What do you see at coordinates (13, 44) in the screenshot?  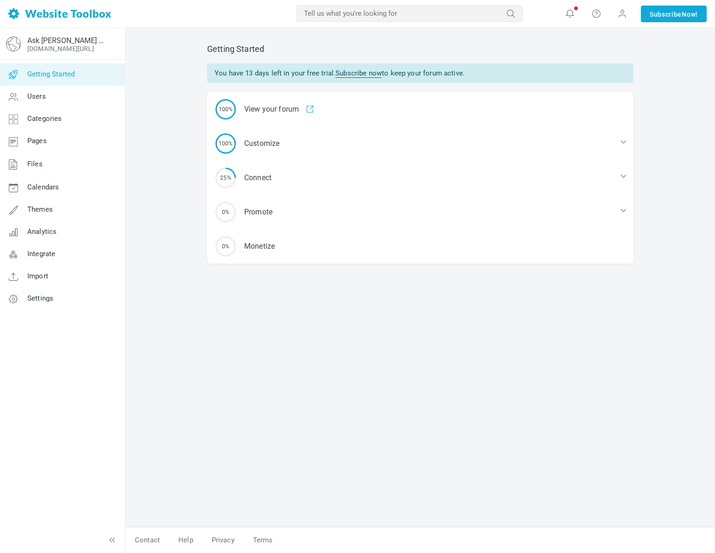 I see `img: globe-icon.png` at bounding box center [13, 44].